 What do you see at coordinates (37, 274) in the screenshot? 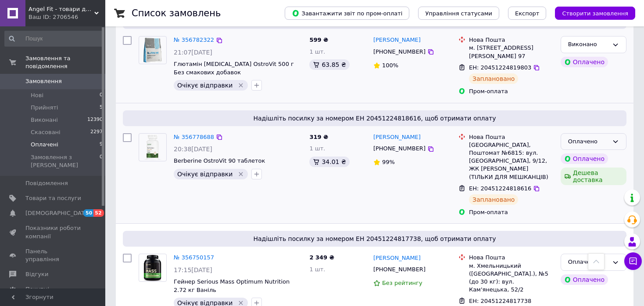
I see `span: Відгуки` at bounding box center [37, 274].